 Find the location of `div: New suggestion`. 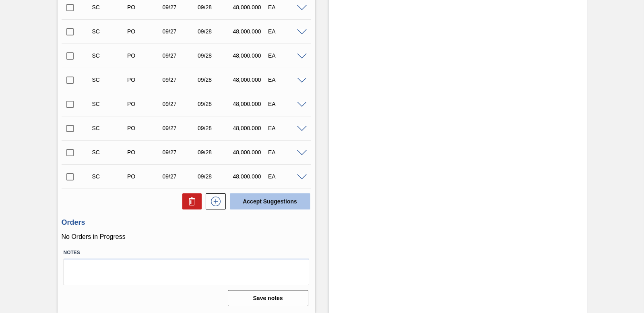

div: New suggestion is located at coordinates (214, 202).